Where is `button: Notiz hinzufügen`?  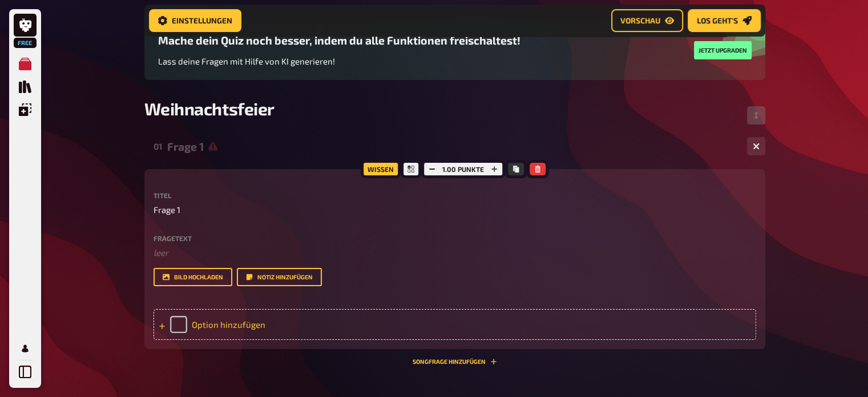
button: Notiz hinzufügen is located at coordinates (279, 277).